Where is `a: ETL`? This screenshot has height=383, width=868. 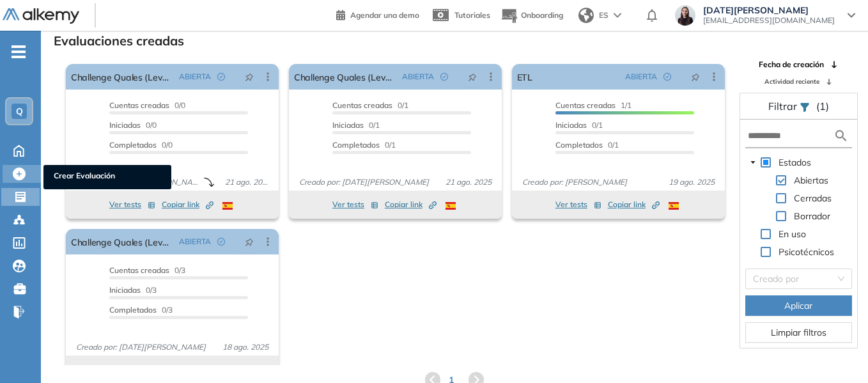
a: ETL is located at coordinates (525, 77).